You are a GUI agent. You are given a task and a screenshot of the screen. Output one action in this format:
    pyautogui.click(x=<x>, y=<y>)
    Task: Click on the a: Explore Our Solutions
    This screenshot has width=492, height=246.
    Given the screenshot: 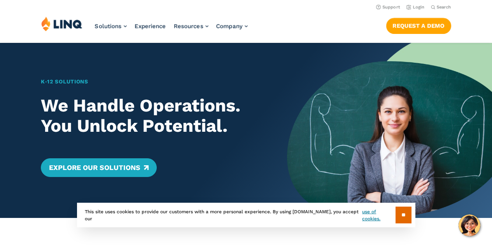 What is the action you would take?
    pyautogui.click(x=98, y=167)
    